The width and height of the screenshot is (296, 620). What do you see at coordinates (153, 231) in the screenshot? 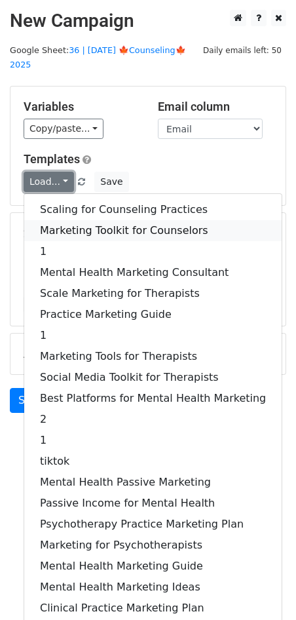
I see `a: Marketing Toolkit for Counselors` at bounding box center [153, 231].